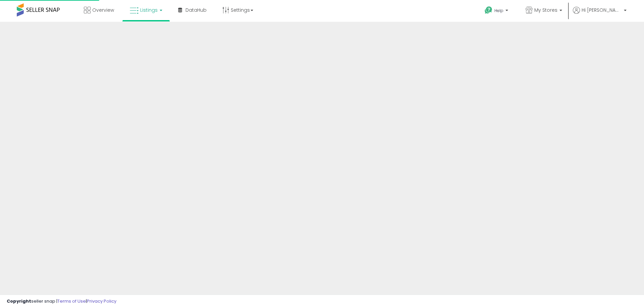  I want to click on a: Privacy Policy, so click(102, 301).